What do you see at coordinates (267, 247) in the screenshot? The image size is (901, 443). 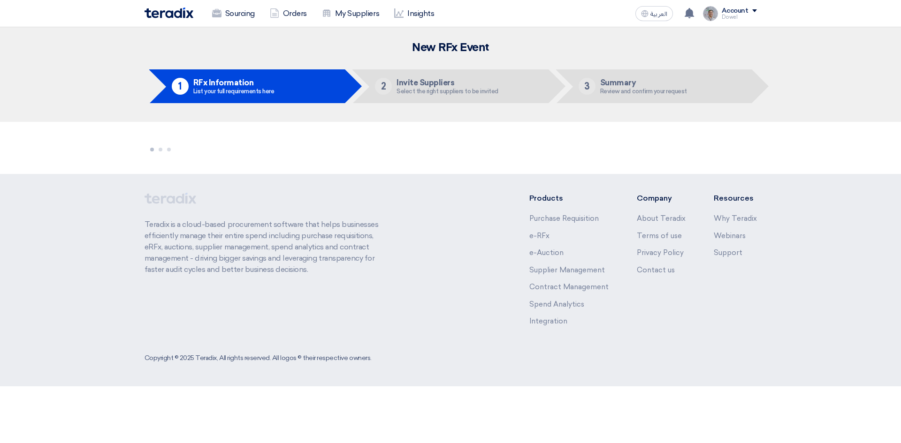 I see `p: Teradix is a cloud-based procurement software that helps businesses efficiently manage their enti...` at bounding box center [267, 247].